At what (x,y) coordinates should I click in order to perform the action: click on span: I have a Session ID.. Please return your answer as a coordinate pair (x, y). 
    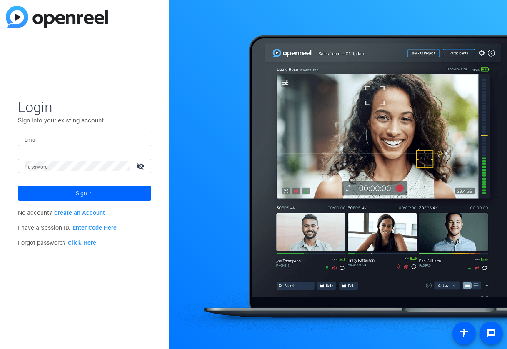
    Looking at the image, I should click on (67, 228).